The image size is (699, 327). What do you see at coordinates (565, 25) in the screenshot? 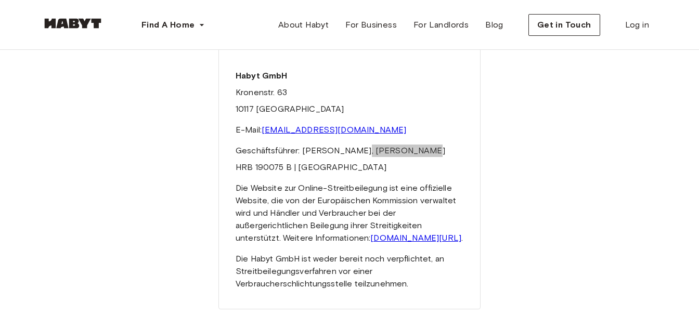
I see `span: Get in Touch` at bounding box center [565, 25].